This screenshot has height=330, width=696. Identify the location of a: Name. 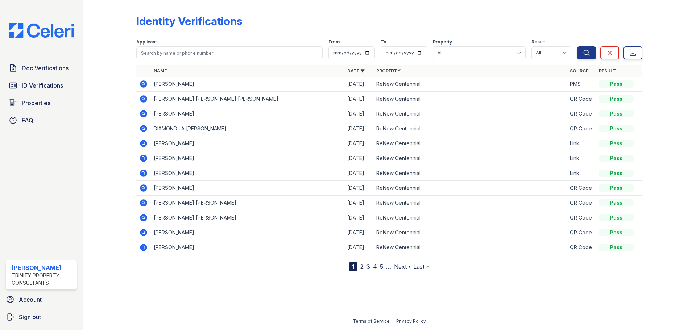
(160, 71).